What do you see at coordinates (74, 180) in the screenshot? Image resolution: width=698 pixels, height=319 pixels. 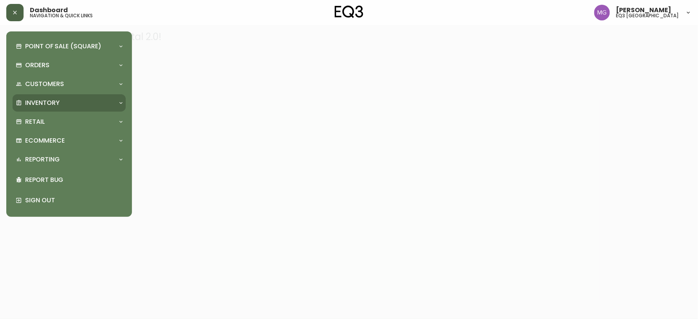 I see `p: Report Bug` at bounding box center [74, 180].